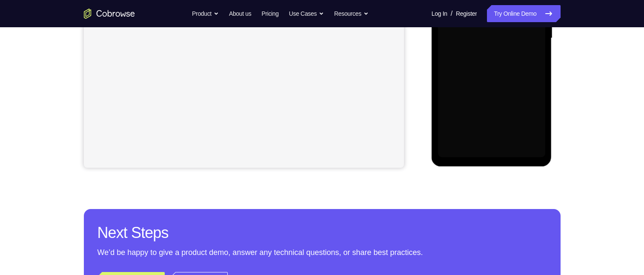  Describe the element at coordinates (205, 14) in the screenshot. I see `button: Product` at that location.